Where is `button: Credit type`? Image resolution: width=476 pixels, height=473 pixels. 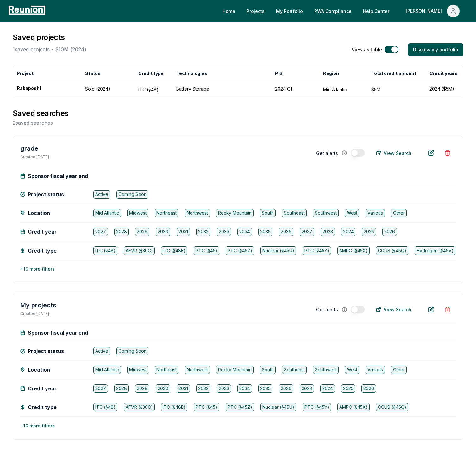 button: Credit type is located at coordinates (151, 73).